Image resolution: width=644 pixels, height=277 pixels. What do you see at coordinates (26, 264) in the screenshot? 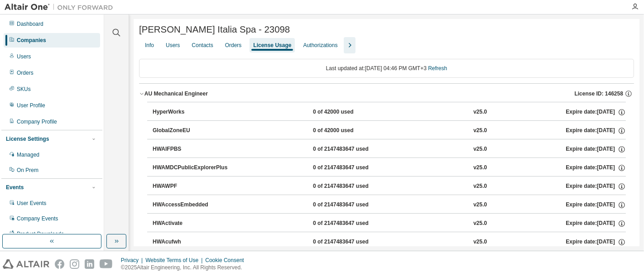
I see `img: altair_logo.svg` at bounding box center [26, 264].